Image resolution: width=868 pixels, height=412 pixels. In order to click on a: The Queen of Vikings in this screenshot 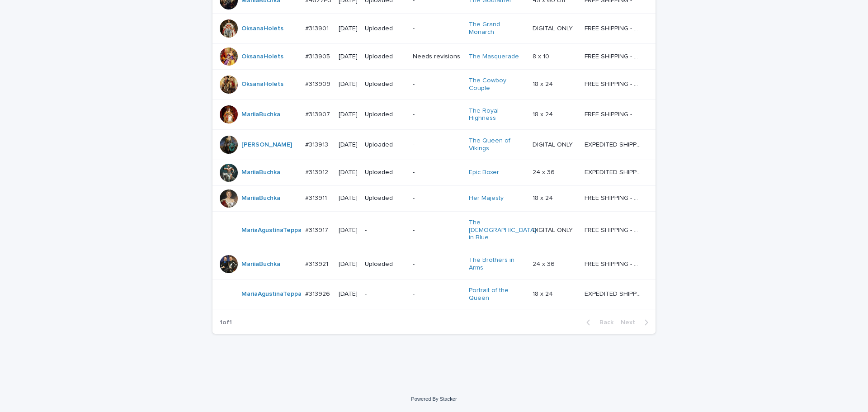, I will do `click(497, 145)`.